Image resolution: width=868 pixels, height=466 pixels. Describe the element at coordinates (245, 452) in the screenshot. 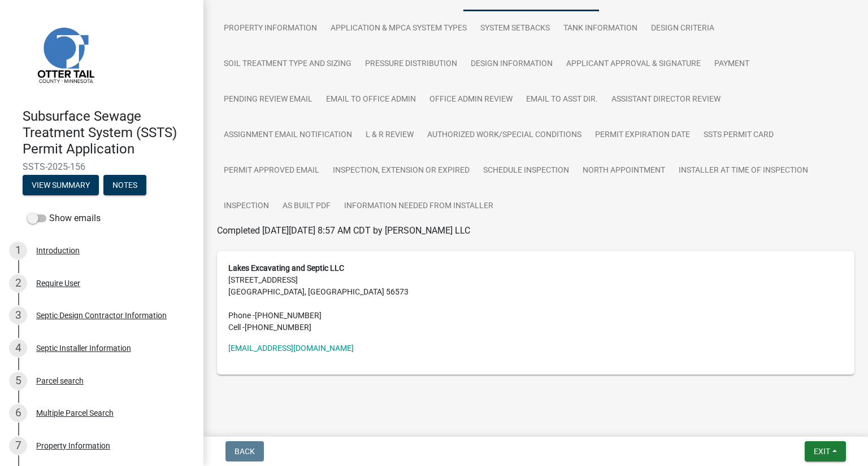

I see `button: Back` at that location.